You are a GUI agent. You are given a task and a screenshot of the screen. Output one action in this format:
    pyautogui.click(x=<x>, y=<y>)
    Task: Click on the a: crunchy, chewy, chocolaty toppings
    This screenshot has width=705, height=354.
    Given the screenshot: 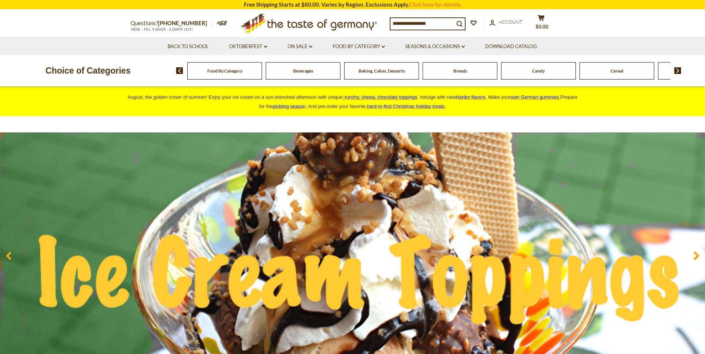 What is the action you would take?
    pyautogui.click(x=380, y=97)
    